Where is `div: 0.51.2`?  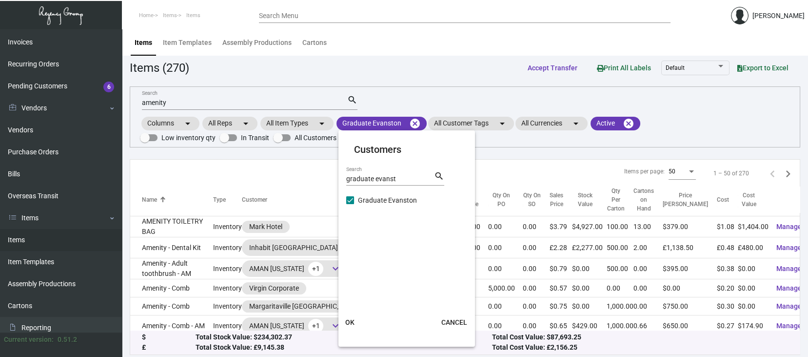 div: 0.51.2 is located at coordinates (67, 339).